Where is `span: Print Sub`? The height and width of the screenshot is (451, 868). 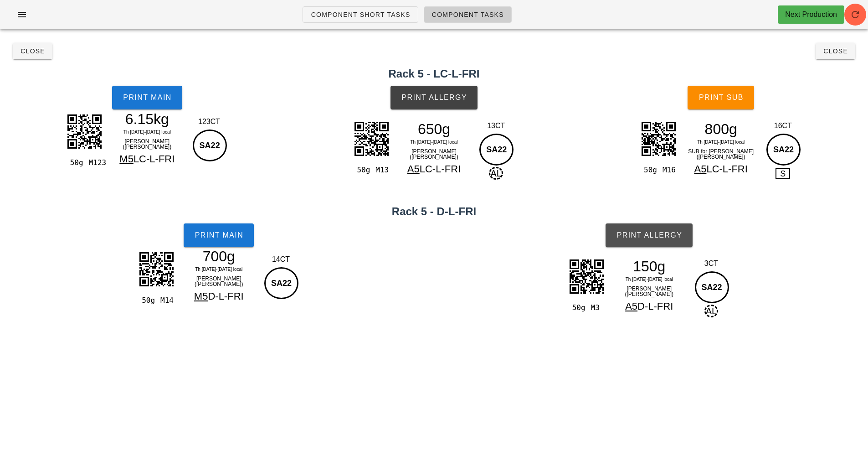 span: Print Sub is located at coordinates (721, 98).